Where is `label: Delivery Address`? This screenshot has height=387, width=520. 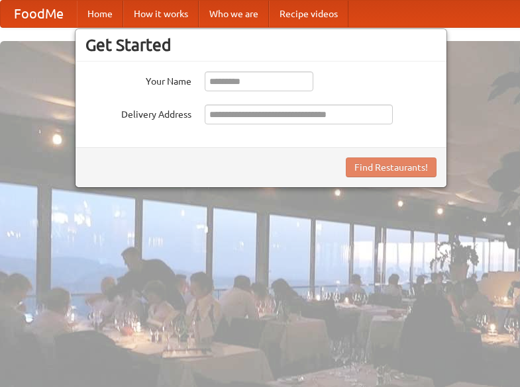 label: Delivery Address is located at coordinates (138, 113).